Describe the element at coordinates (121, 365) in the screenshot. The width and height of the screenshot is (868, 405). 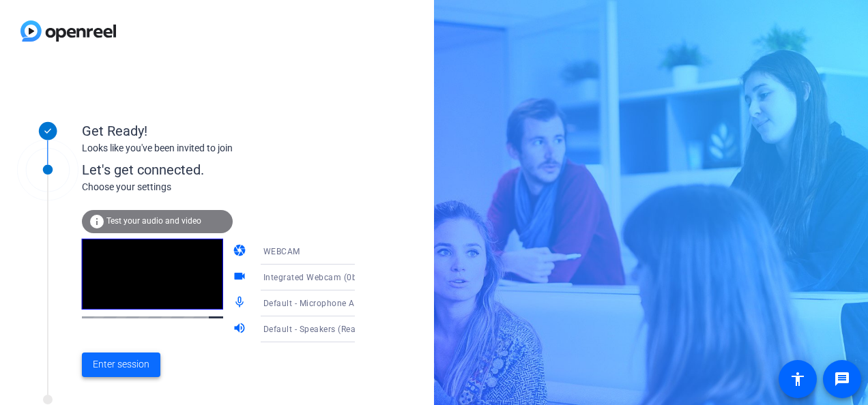
I see `button: Enter session` at that location.